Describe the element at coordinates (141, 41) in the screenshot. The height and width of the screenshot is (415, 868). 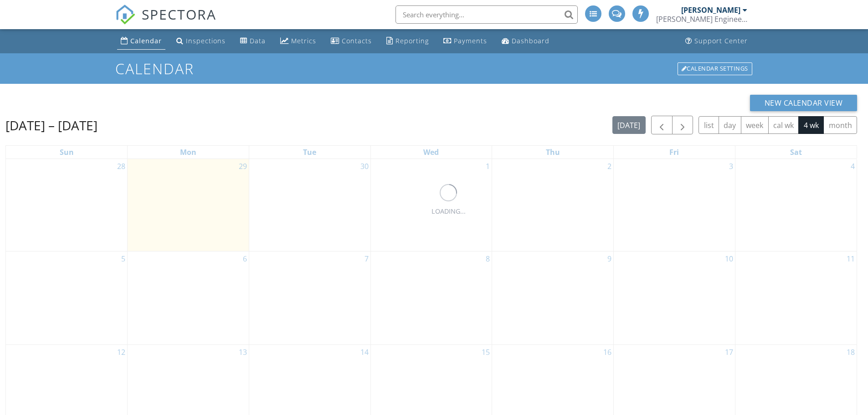
I see `a: Calendar` at that location.